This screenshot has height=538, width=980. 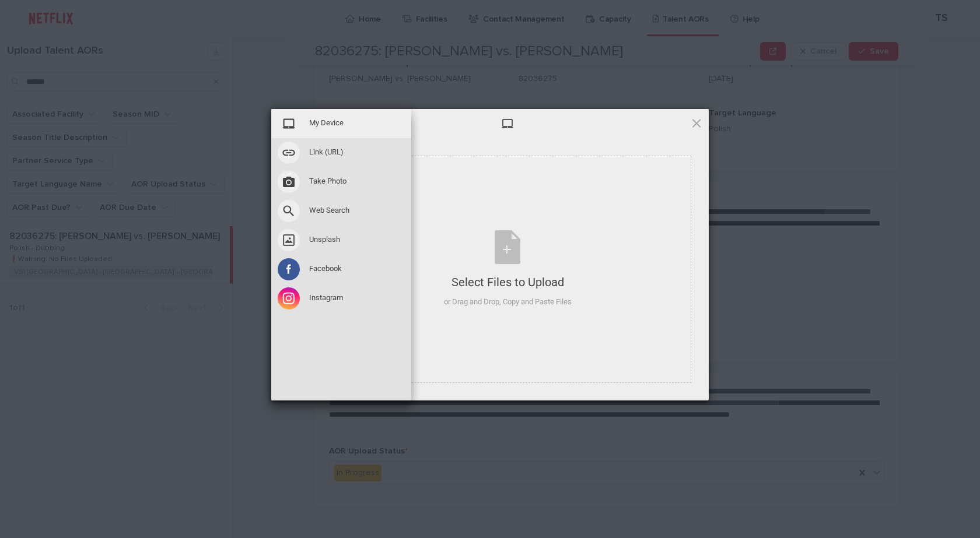 I want to click on div: My Device, so click(x=342, y=123).